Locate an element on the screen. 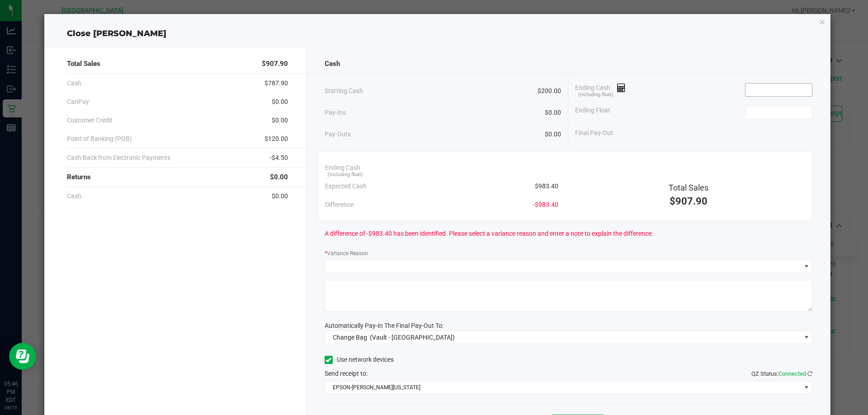  span: Expected Cash is located at coordinates (346, 186).